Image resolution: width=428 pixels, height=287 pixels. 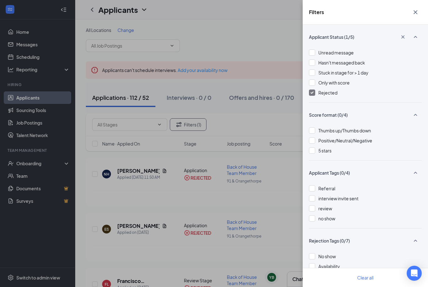 What do you see at coordinates (329, 241) in the screenshot?
I see `span: Rejection Tags (0/7)` at bounding box center [329, 241].